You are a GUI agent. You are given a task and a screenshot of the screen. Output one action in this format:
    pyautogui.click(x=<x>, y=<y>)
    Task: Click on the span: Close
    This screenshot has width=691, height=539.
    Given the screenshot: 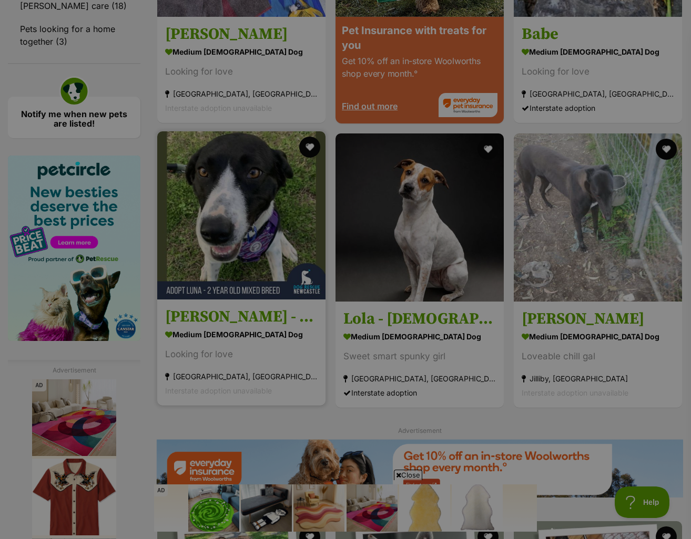 What is the action you would take?
    pyautogui.click(x=408, y=475)
    